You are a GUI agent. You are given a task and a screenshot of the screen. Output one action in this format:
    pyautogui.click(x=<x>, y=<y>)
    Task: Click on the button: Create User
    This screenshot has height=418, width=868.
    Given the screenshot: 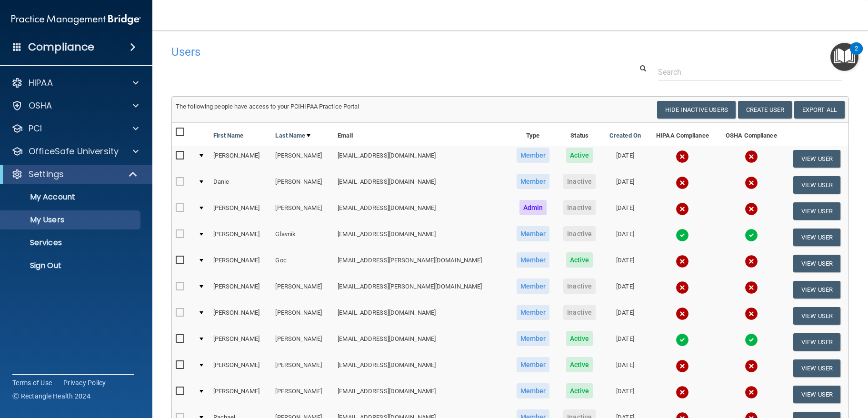 What is the action you would take?
    pyautogui.click(x=765, y=110)
    